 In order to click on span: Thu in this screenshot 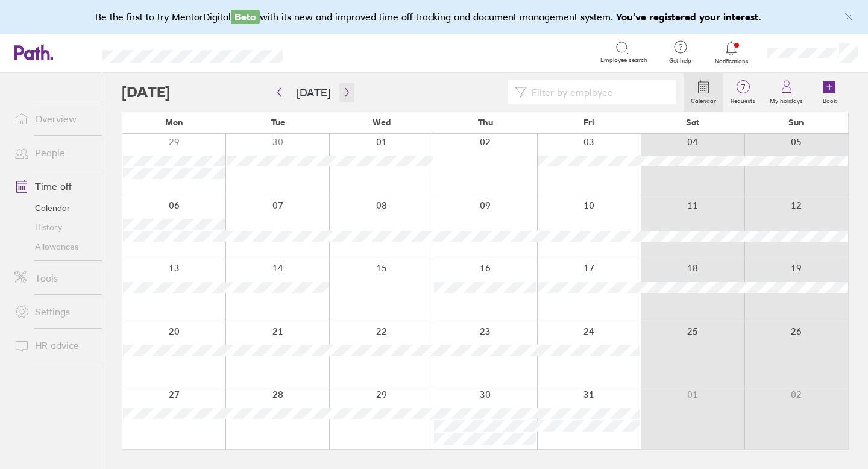, I will do `click(485, 122)`.